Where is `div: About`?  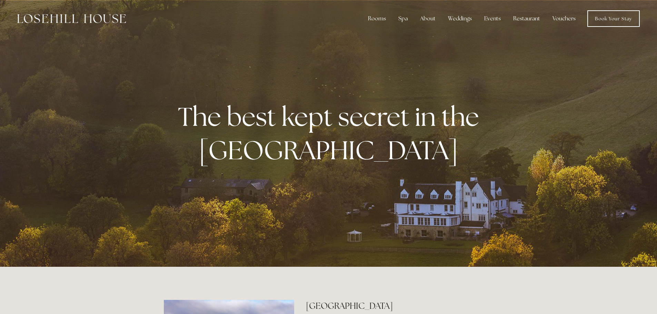 div: About is located at coordinates (428, 19).